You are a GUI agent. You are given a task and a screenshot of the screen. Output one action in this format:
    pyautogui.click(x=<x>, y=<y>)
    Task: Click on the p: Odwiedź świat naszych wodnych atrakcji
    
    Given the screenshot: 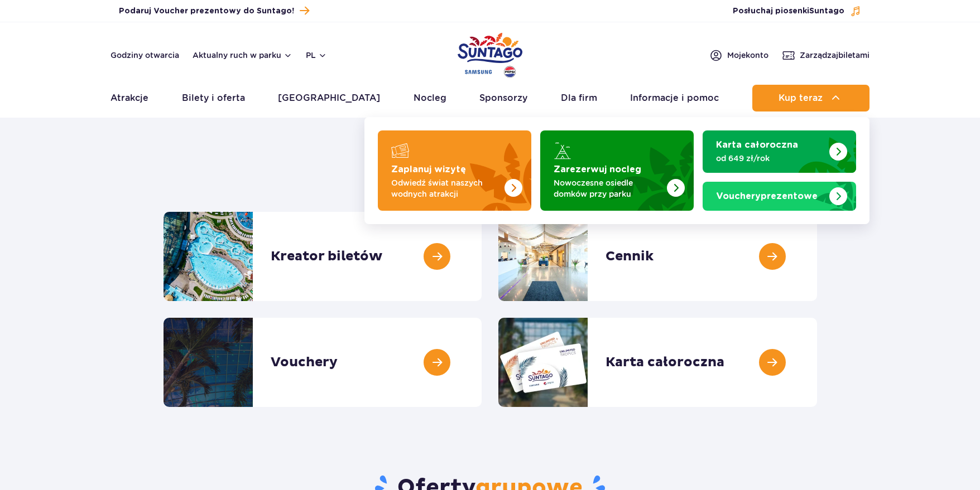 What is the action you would take?
    pyautogui.click(x=446, y=188)
    